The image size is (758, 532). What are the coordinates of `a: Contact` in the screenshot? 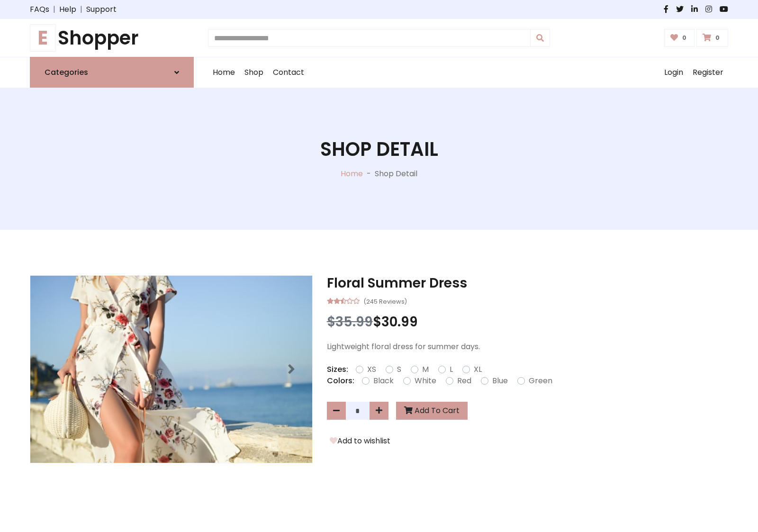 It's located at (289, 73).